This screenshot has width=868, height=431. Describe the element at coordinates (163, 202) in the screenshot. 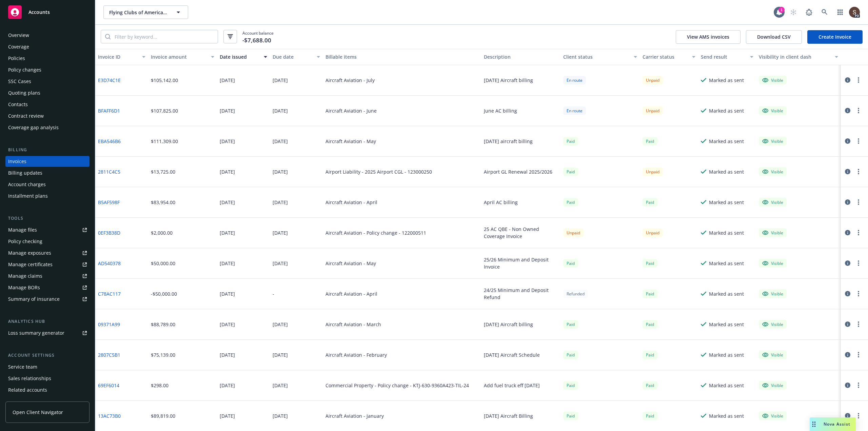

I see `div: $83,954.00` at that location.